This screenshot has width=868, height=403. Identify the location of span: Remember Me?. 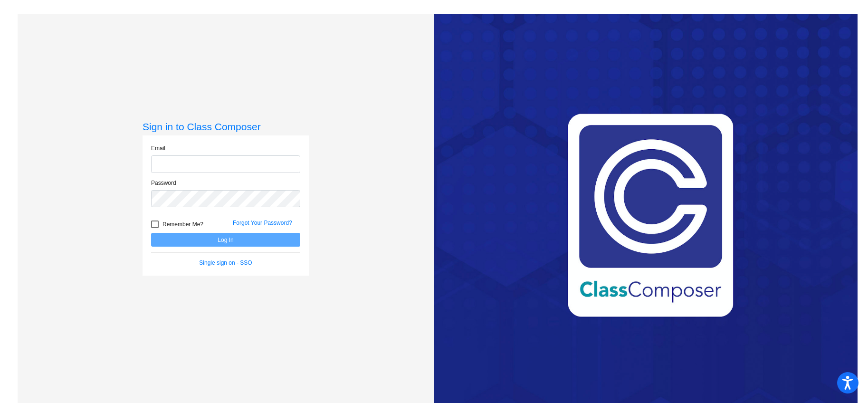
(183, 224).